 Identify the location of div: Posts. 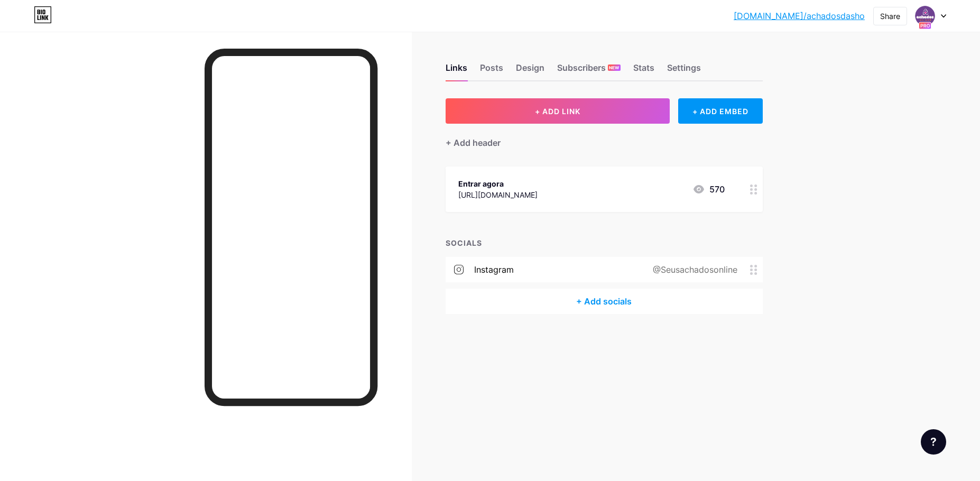
(491, 71).